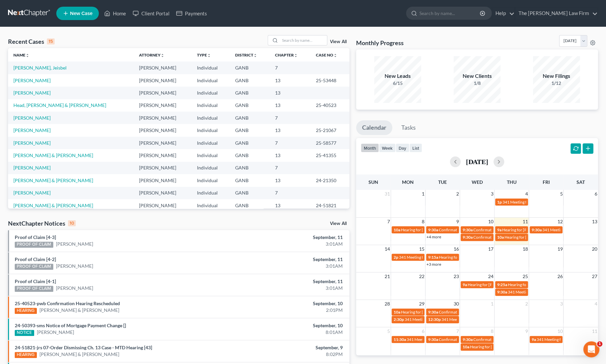  Describe the element at coordinates (380, 42) in the screenshot. I see `h3: Monthly Progress` at that location.